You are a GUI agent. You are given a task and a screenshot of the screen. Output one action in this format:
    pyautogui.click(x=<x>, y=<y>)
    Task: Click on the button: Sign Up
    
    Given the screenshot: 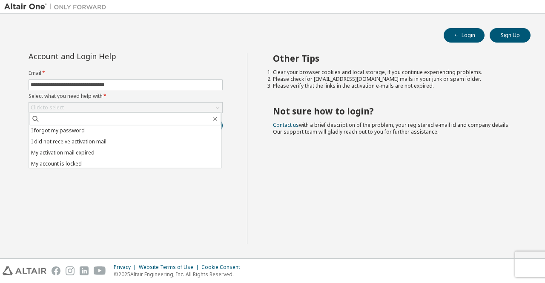 What is the action you would take?
    pyautogui.click(x=510, y=35)
    